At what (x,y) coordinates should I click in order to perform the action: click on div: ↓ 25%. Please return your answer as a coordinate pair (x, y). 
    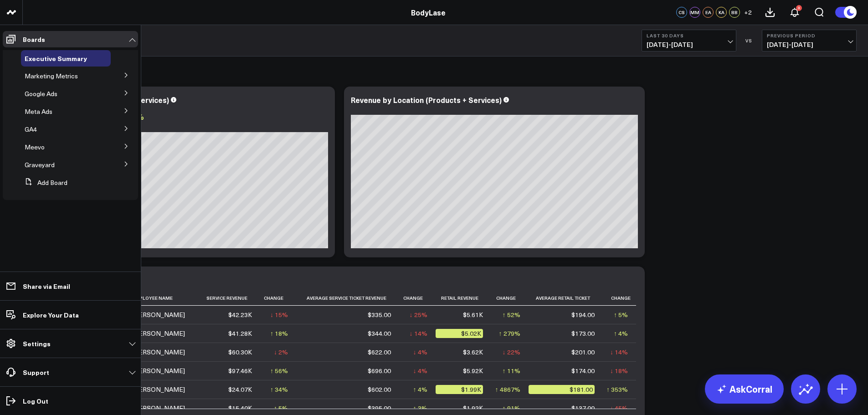
    Looking at the image, I should click on (418, 315).